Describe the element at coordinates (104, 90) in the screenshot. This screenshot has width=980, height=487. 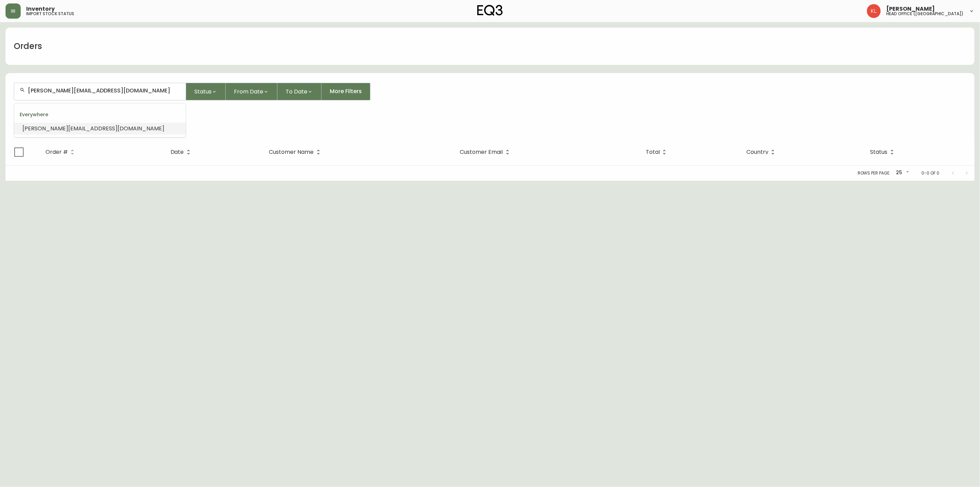
I see `input: Search` at that location.